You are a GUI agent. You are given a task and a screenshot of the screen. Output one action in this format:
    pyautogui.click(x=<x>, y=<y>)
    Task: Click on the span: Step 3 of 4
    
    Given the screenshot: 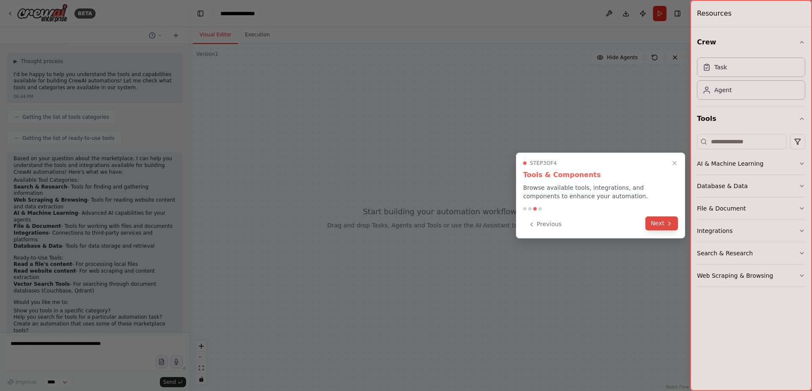 What is the action you would take?
    pyautogui.click(x=543, y=163)
    